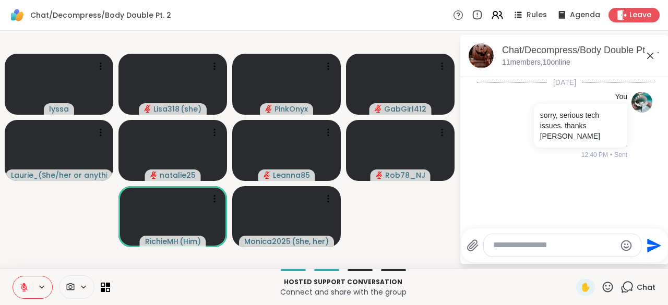  I want to click on span: Leanna85, so click(291, 175).